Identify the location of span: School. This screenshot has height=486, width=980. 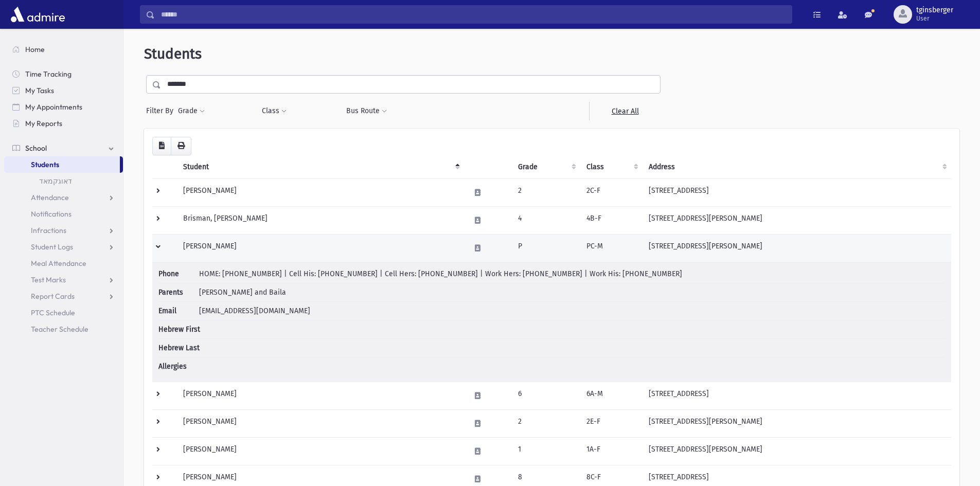
(36, 148).